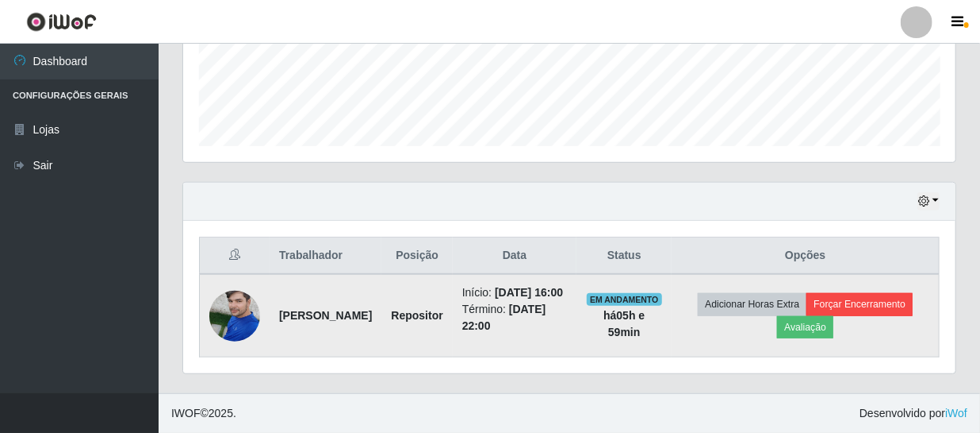 This screenshot has width=980, height=433. What do you see at coordinates (515, 255) in the screenshot?
I see `th: Data` at bounding box center [515, 255].